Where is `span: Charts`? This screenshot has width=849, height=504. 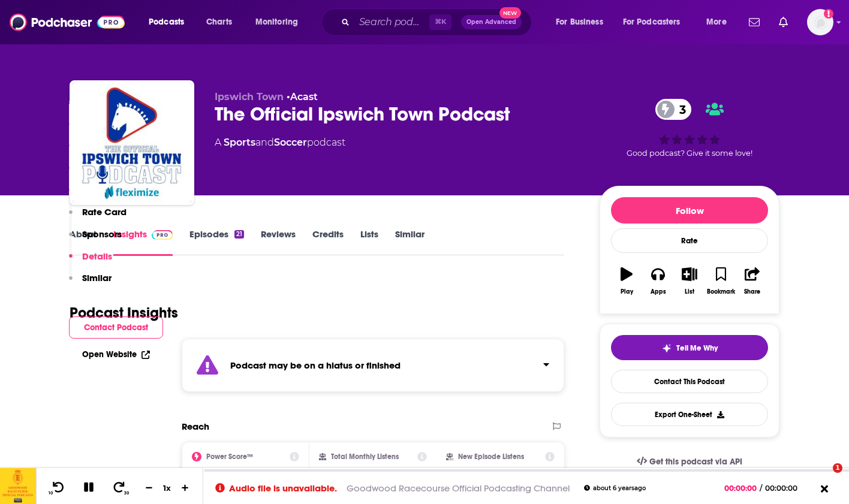 span: Charts is located at coordinates (219, 22).